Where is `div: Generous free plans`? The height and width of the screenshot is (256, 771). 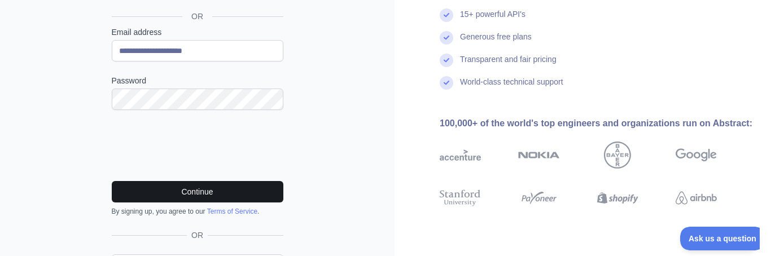
div: Generous free plans is located at coordinates (495, 42).